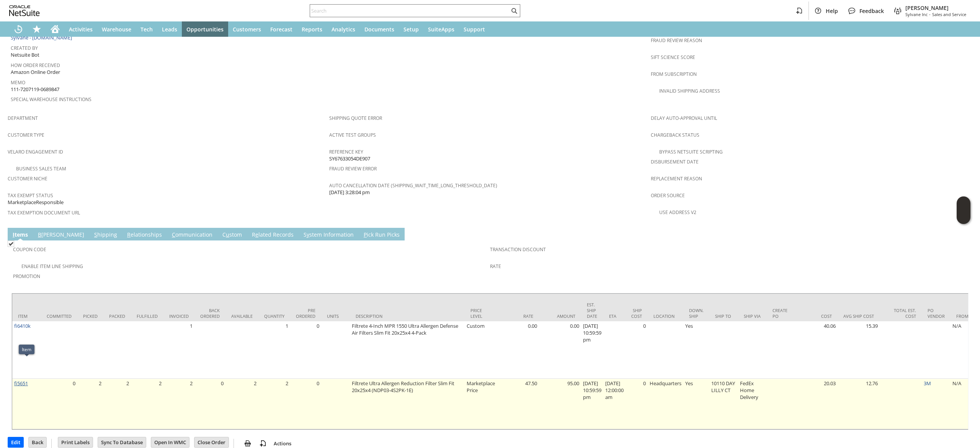 The image size is (980, 448). What do you see at coordinates (147, 316) in the screenshot?
I see `div: Fulfilled` at bounding box center [147, 316].